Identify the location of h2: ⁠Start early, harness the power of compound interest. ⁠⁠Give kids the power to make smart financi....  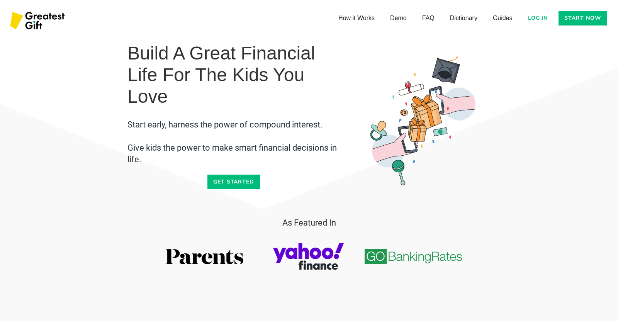
(234, 142).